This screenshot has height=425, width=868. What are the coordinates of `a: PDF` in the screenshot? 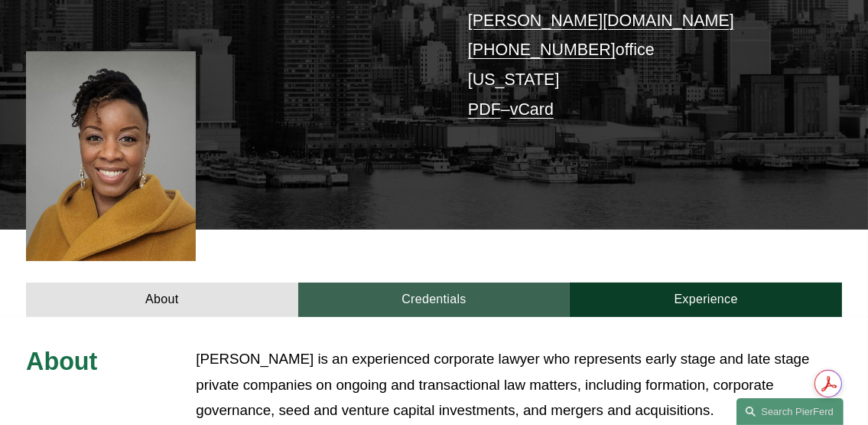 It's located at (484, 110).